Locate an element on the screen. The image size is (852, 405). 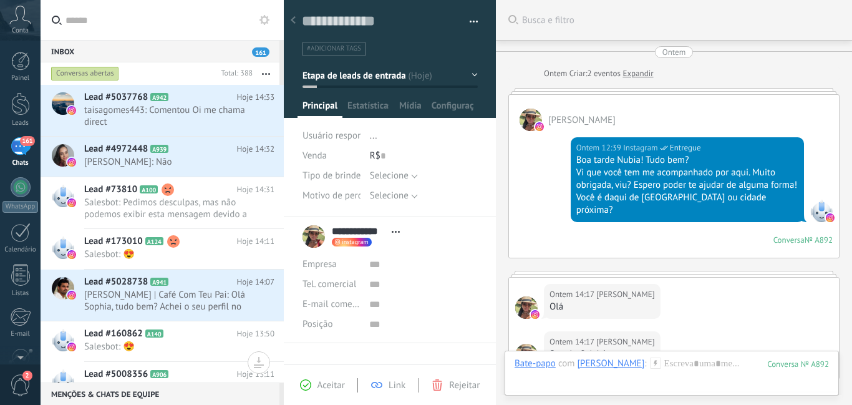
div: Painel is located at coordinates (21, 78).